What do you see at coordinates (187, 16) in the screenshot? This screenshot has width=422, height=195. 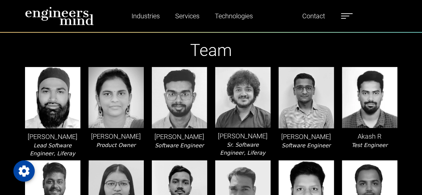 I see `a: Services` at bounding box center [187, 16].